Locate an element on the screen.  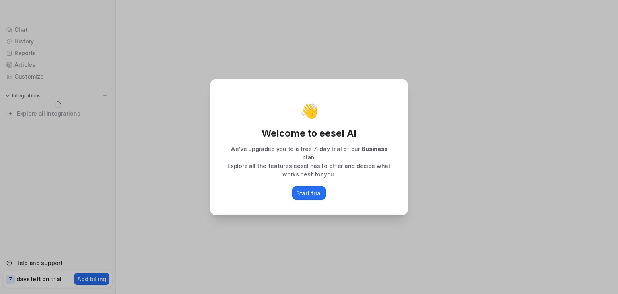
p: We’ve upgraded you to a free 7-day trial of our is located at coordinates (309, 153).